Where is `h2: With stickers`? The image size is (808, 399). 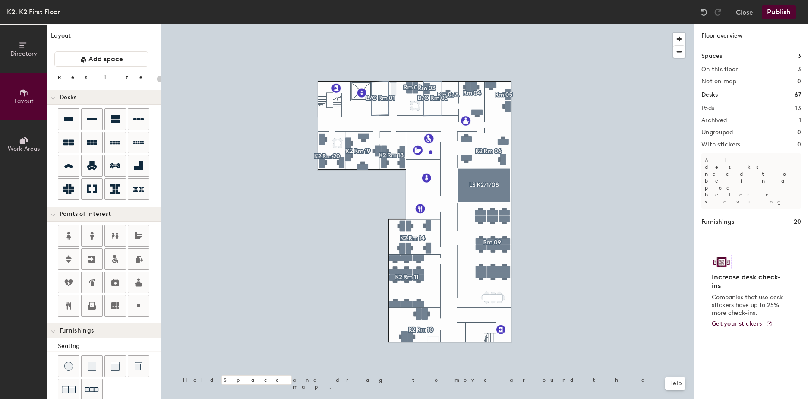 h2: With stickers is located at coordinates (721, 145).